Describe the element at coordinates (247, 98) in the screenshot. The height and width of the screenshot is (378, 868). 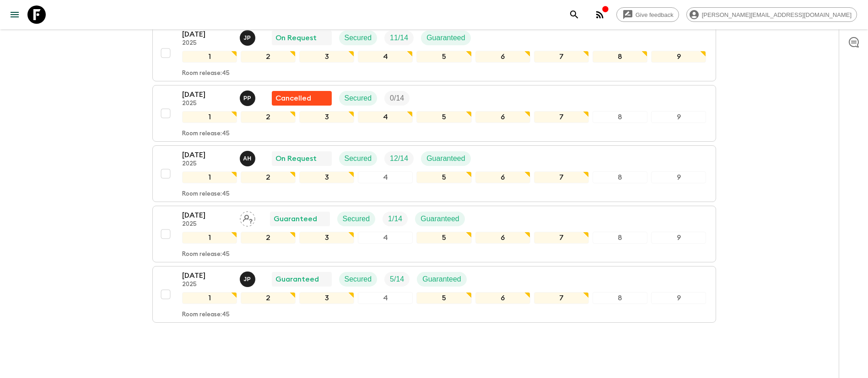
I see `p: P P` at that location.